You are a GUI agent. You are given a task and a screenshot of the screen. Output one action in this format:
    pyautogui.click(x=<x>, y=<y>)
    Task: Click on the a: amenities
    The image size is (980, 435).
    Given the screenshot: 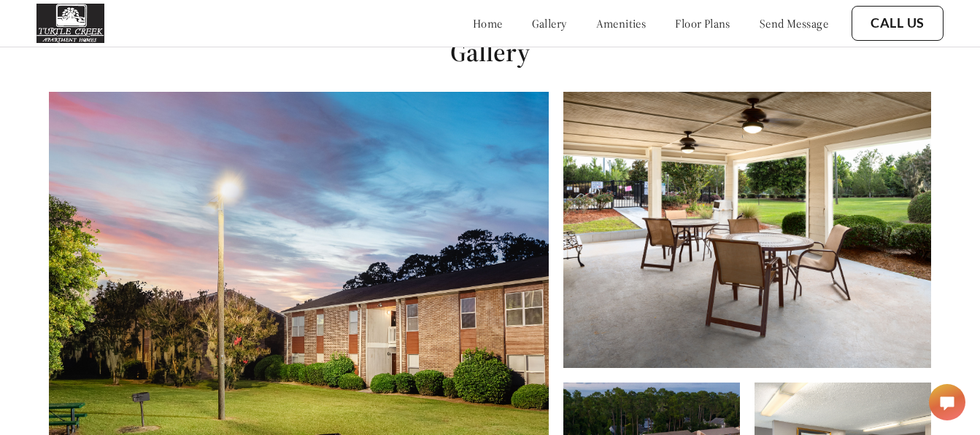 What is the action you would take?
    pyautogui.click(x=620, y=23)
    